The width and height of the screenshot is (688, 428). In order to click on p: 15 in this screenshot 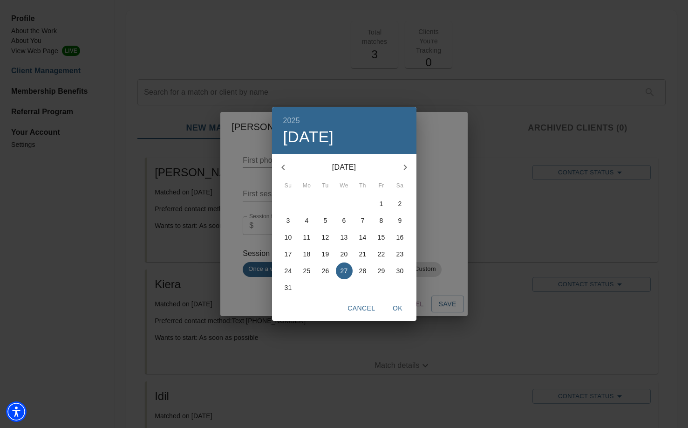, I will do `click(382, 237)`.